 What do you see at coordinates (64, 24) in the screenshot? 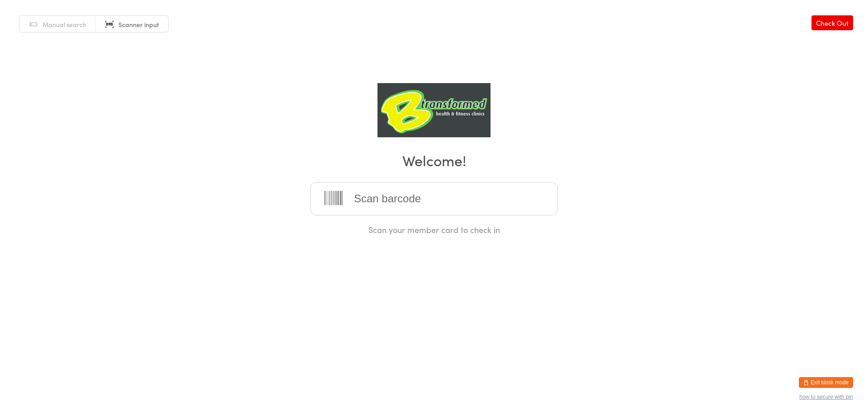
I see `span: Manual search` at bounding box center [64, 24].